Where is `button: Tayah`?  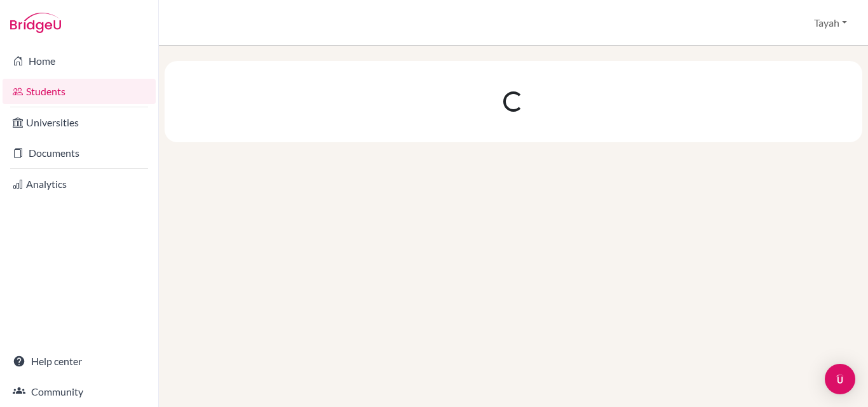 button: Tayah is located at coordinates (830, 23).